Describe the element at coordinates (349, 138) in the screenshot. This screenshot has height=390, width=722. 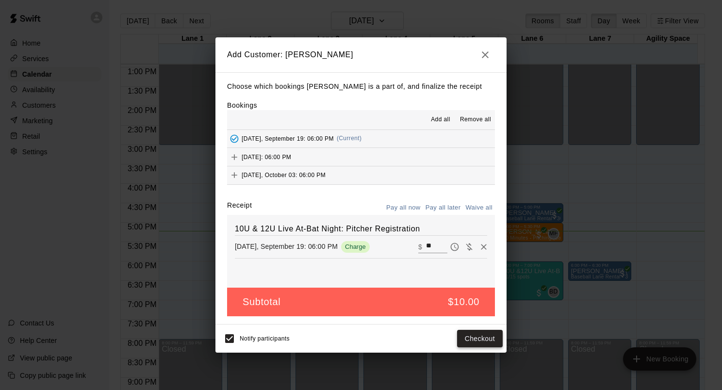
I see `span: (Current)` at that location.